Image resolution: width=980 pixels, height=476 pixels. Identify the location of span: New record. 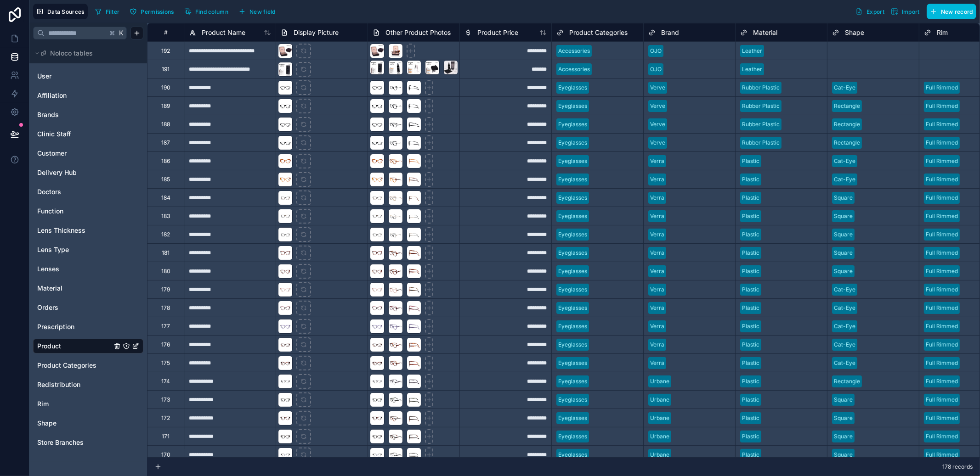
(957, 11).